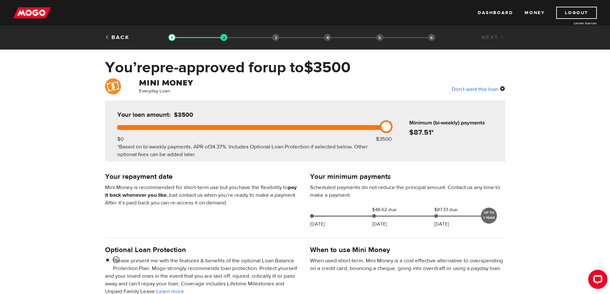 The width and height of the screenshot is (610, 294). What do you see at coordinates (350, 250) in the screenshot?
I see `h4: When to use Mini Money` at bounding box center [350, 250].